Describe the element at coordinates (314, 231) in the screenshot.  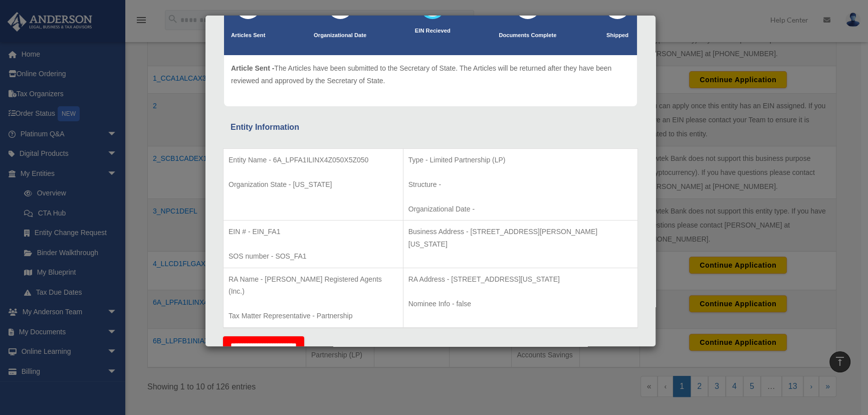
I see `p: EIN # - EIN_FA1` at that location.